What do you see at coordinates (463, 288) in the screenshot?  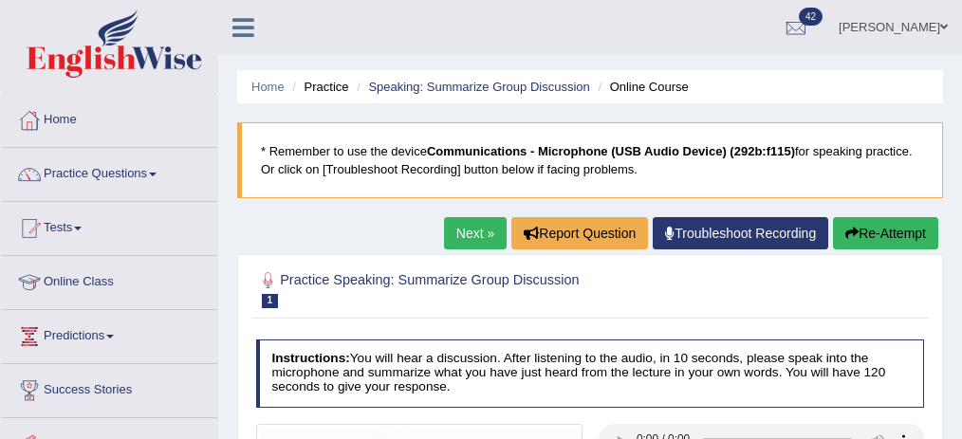 I see `h2: Practice Speaking: Summarize Group Discussion` at bounding box center [463, 288].